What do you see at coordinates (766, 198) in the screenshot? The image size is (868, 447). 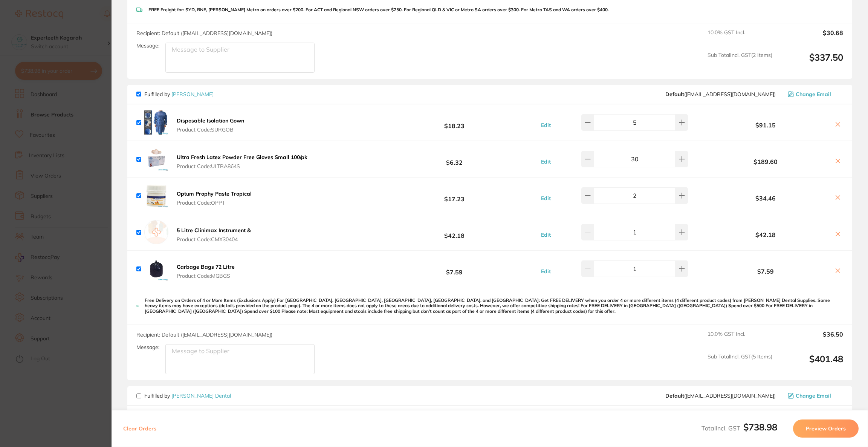 I see `b: $34.46` at bounding box center [766, 198].